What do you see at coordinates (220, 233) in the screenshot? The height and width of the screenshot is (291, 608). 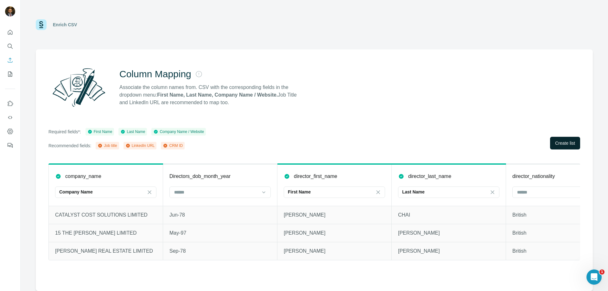 I see `p: May-97` at bounding box center [220, 233].